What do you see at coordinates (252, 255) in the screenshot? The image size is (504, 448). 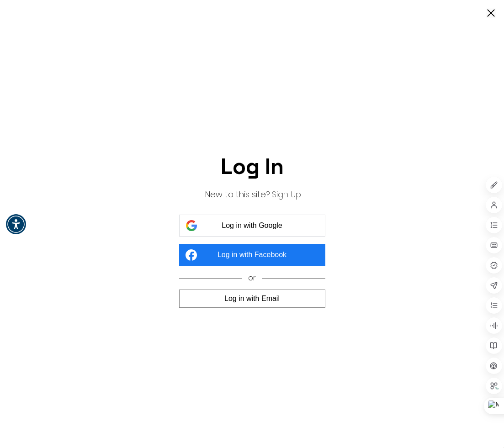 I see `span: Log in with Facebook` at bounding box center [252, 255].